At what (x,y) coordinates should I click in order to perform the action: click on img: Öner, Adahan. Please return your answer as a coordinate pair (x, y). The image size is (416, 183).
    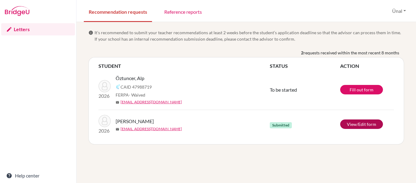
    Looking at the image, I should click on (105, 121).